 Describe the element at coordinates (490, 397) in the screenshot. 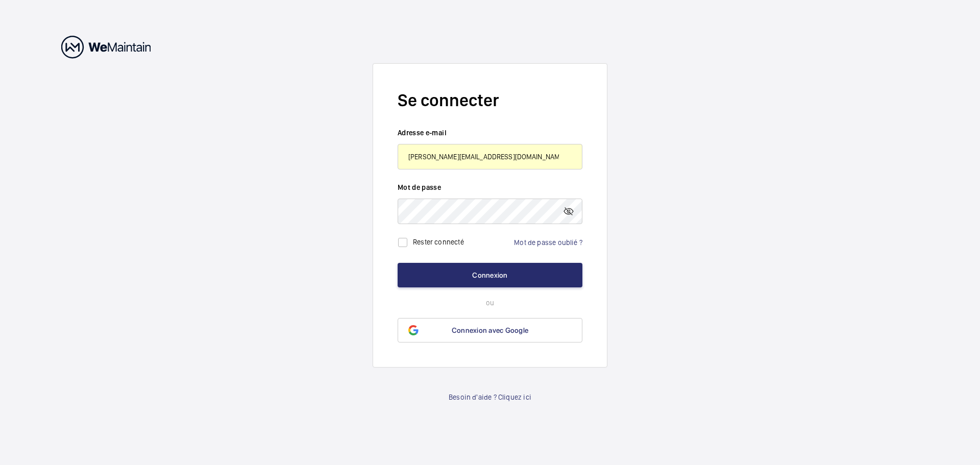

I see `a: Besoin d'aide ? Cliquez ici` at that location.